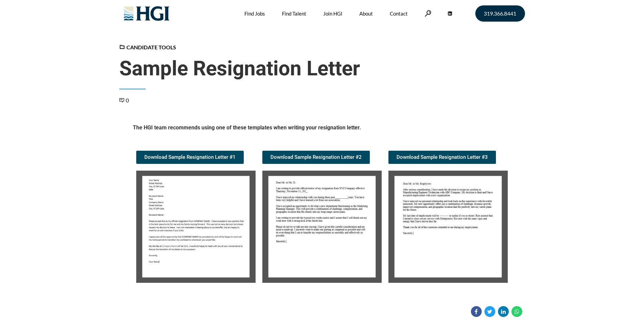 This screenshot has width=644, height=322. Describe the element at coordinates (190, 157) in the screenshot. I see `span: Download Sample Resignation Letter #1` at that location.